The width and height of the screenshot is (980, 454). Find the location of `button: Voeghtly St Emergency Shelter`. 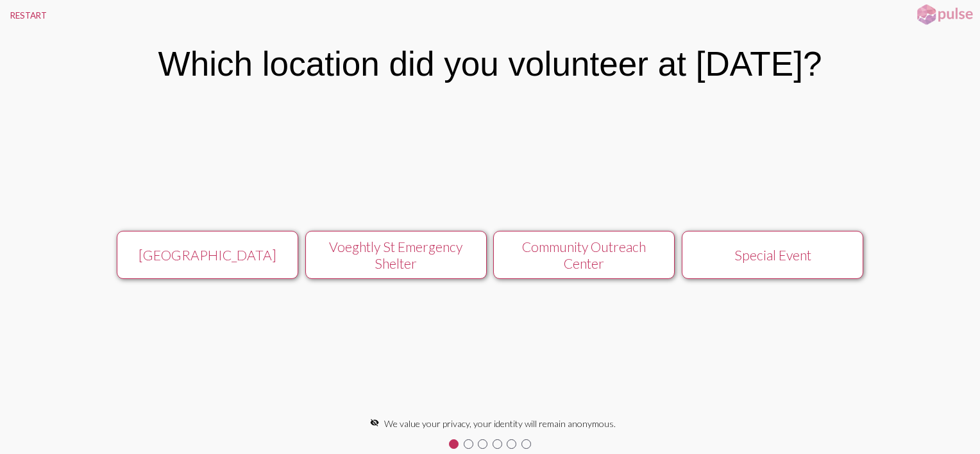

button: Voeghtly St Emergency Shelter is located at coordinates (396, 255).